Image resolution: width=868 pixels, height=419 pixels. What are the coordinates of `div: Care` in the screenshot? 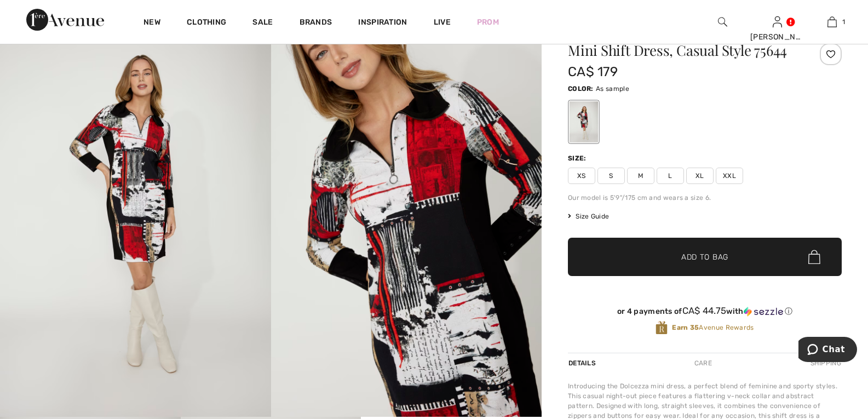 It's located at (703, 363).